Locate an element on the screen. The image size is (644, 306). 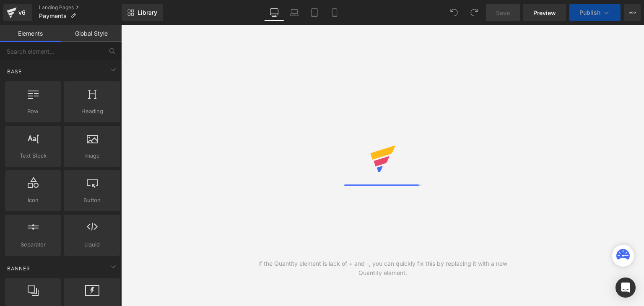
span: Banner is located at coordinates (18, 268).